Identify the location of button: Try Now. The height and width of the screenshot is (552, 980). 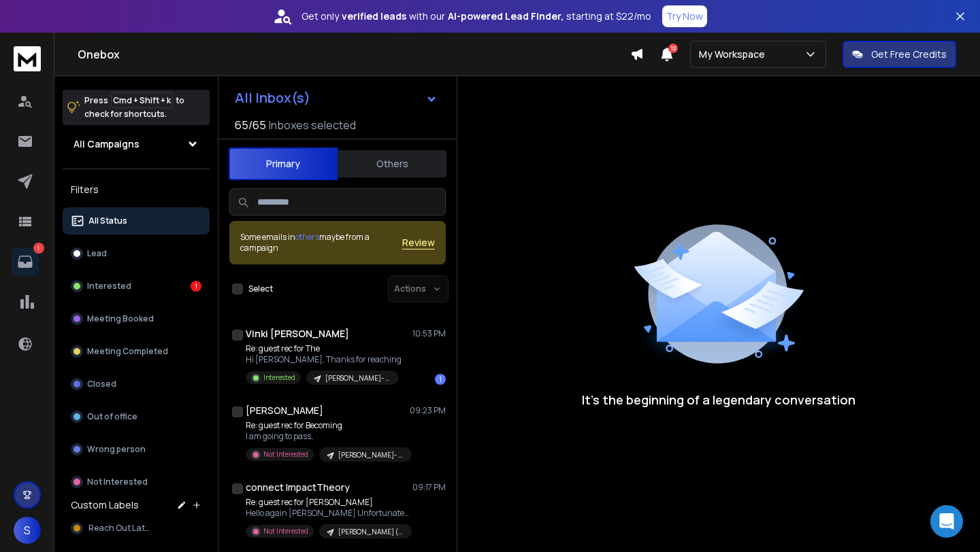
(684, 17).